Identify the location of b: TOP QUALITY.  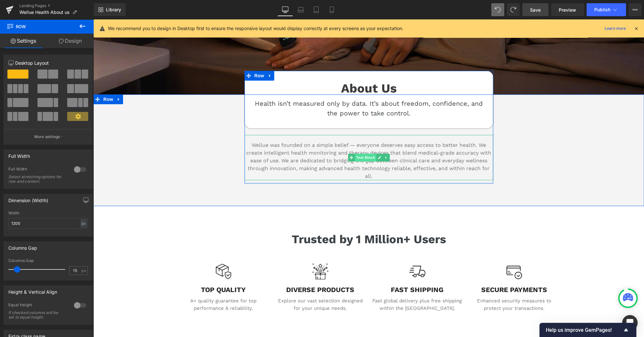
(130, 270).